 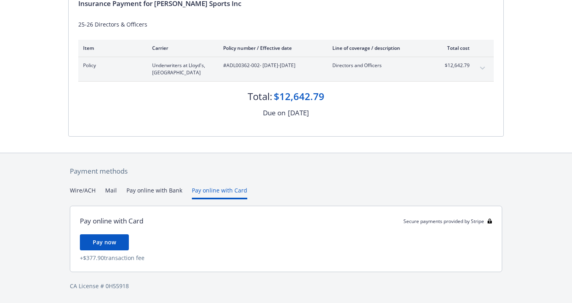 What do you see at coordinates (260, 96) in the screenshot?
I see `div: Total:` at bounding box center [260, 96].